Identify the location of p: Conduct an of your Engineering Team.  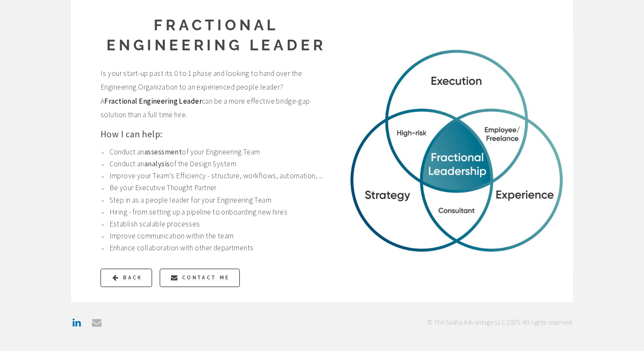
(219, 152).